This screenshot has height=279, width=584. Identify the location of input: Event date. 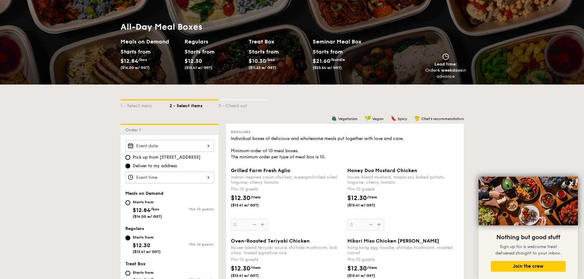
(169, 146).